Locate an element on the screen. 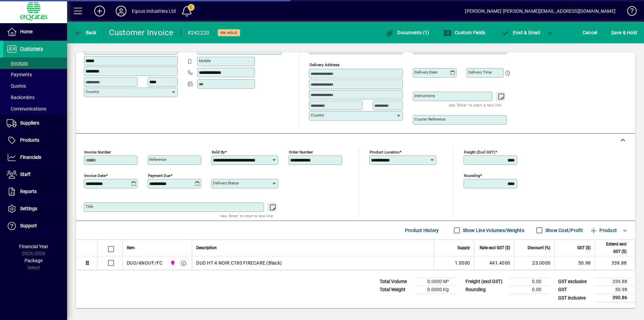  a: Suppliers is located at coordinates (35, 124).